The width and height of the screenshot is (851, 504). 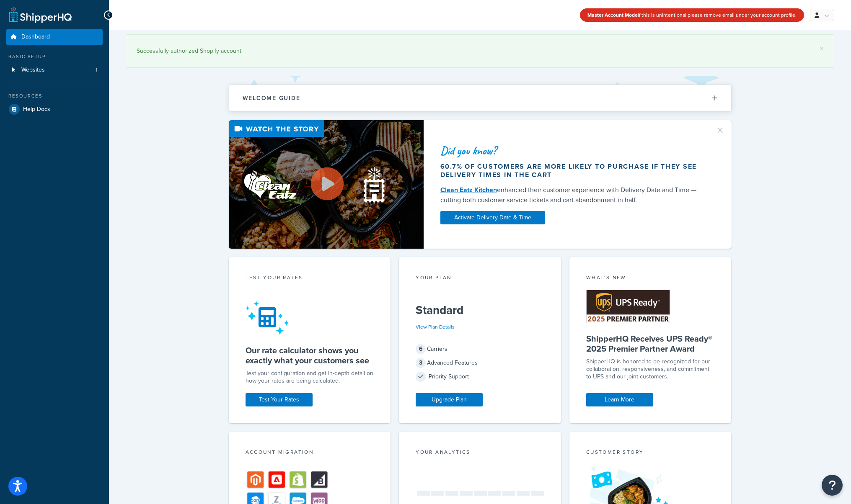 I want to click on div: Customer Story, so click(x=650, y=453).